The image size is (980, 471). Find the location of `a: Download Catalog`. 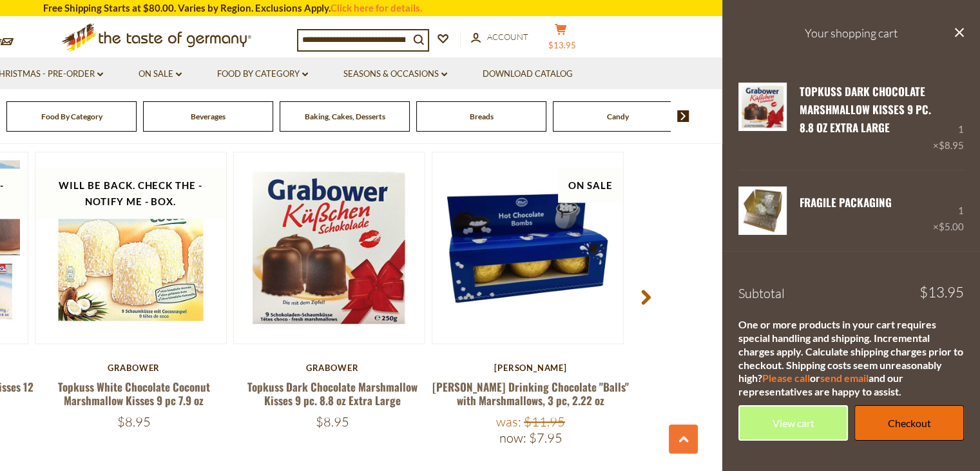

a: Download Catalog is located at coordinates (528, 74).